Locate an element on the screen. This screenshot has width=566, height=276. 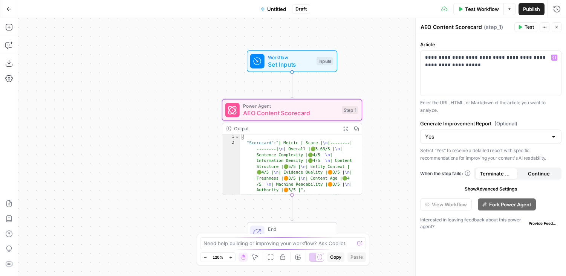
button: Continue is located at coordinates (539, 174).